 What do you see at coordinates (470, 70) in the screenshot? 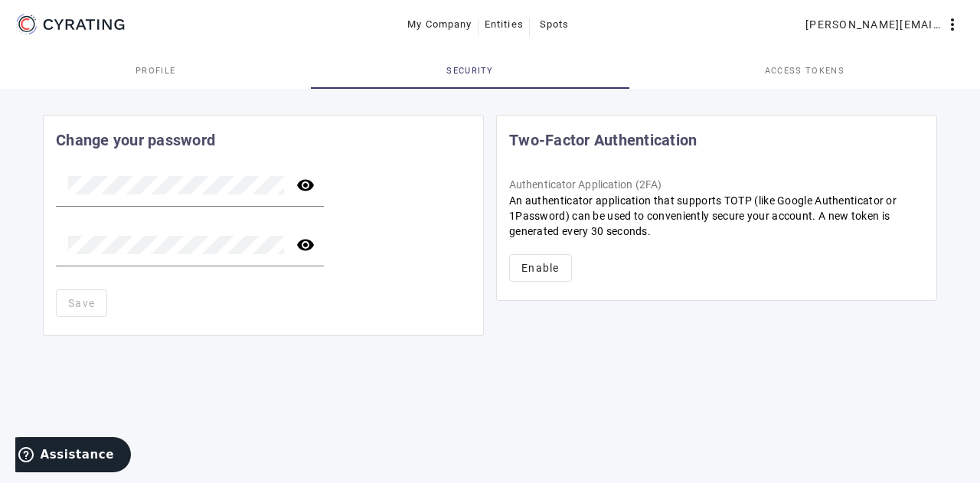
I see `span: Security` at bounding box center [470, 70].